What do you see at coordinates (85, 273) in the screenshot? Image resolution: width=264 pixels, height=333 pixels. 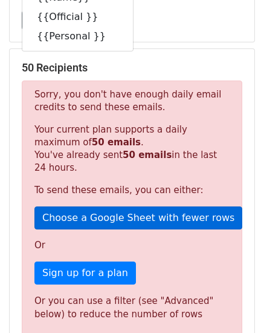 I see `a: Sign up for a plan` at bounding box center [85, 273].